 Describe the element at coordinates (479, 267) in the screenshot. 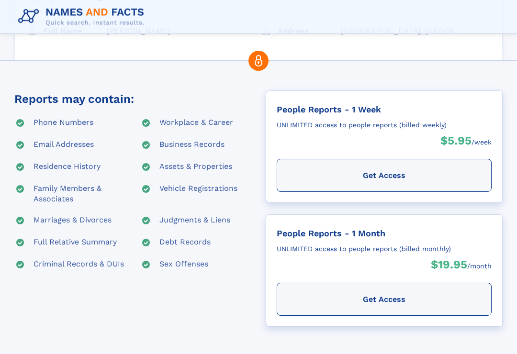

I see `div: /month` at that location.